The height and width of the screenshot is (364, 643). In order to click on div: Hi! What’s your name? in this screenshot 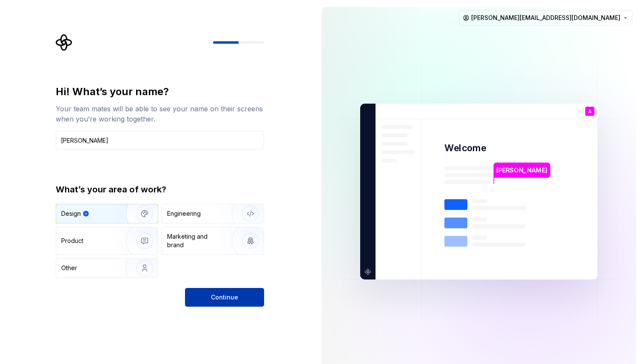, I will do `click(160, 92)`.